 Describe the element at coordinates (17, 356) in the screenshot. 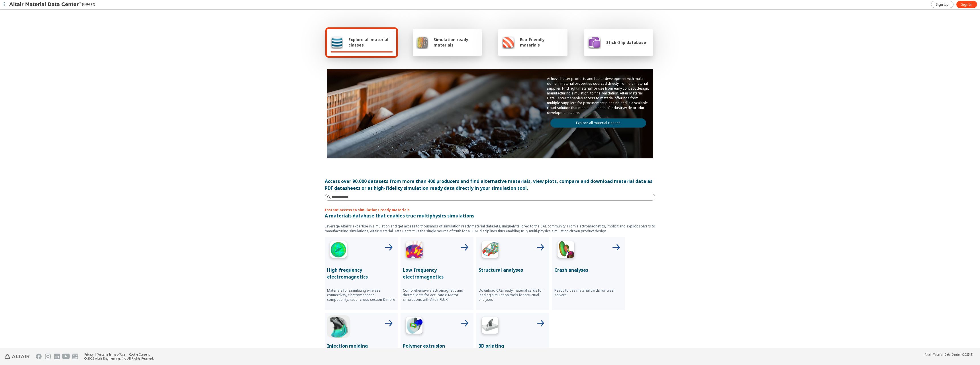

I see `img: Altair Engineering` at that location.